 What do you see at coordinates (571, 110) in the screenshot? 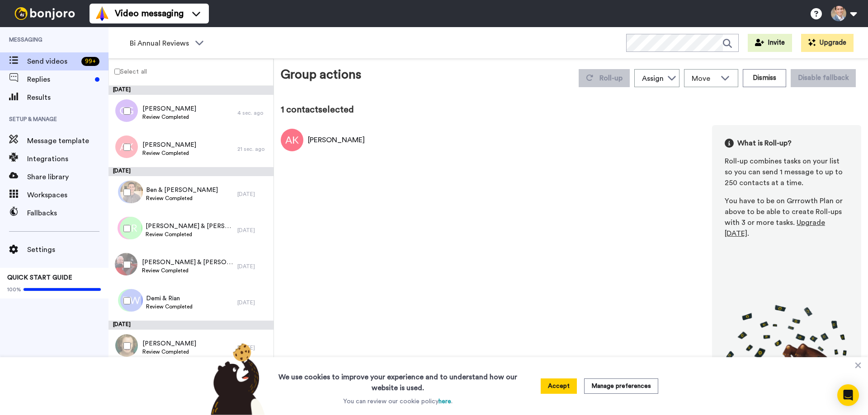
I see `div: 1 contact selected` at bounding box center [571, 110].